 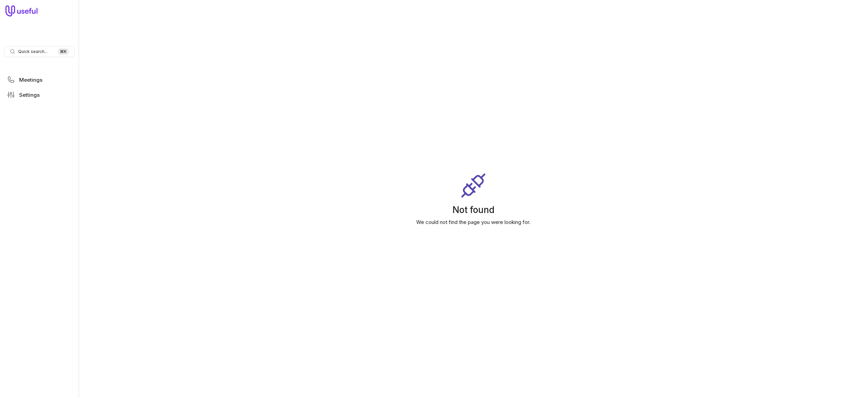 I want to click on kbd: ⌘ K, so click(x=64, y=52).